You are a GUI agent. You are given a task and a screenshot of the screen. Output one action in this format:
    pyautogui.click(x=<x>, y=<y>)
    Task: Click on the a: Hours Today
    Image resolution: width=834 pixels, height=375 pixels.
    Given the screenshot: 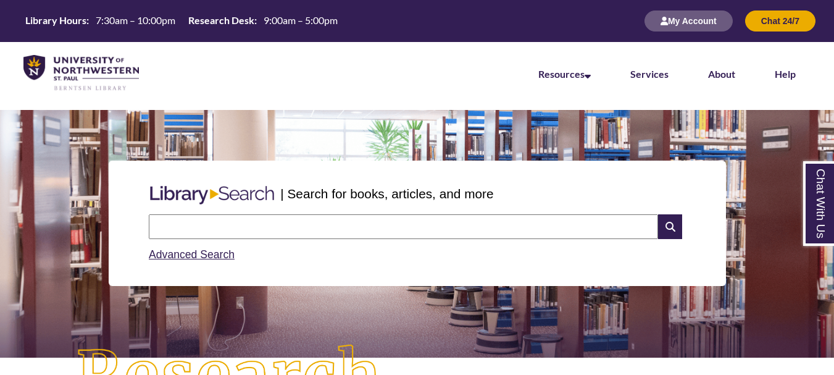 What is the action you would take?
    pyautogui.click(x=182, y=21)
    